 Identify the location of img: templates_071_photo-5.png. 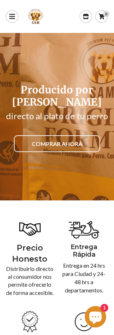
(84, 321).